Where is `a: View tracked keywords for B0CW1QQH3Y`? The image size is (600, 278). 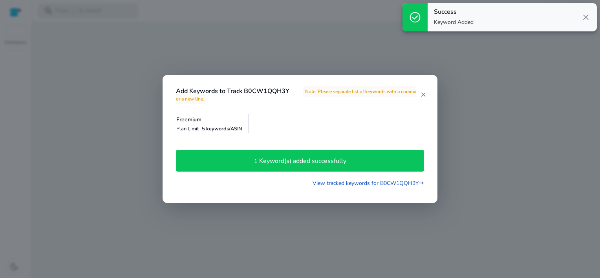
a: View tracked keywords for B0CW1QQH3Y is located at coordinates (368, 183).